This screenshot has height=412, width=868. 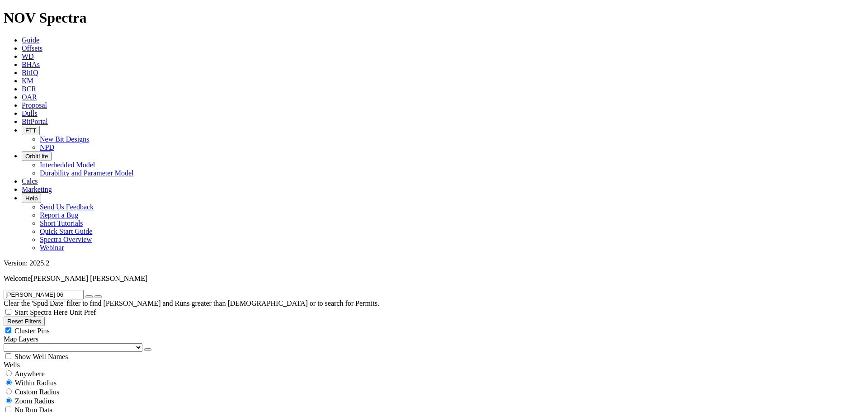 I want to click on input: Start Spectra Here, so click(x=8, y=311).